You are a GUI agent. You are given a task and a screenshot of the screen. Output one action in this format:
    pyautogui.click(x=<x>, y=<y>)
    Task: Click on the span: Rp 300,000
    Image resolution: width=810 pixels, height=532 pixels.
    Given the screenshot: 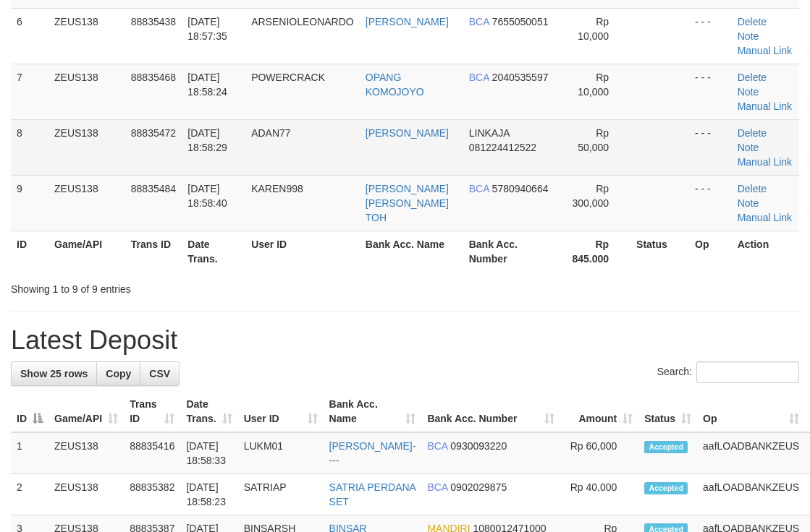 What is the action you would take?
    pyautogui.click(x=590, y=196)
    